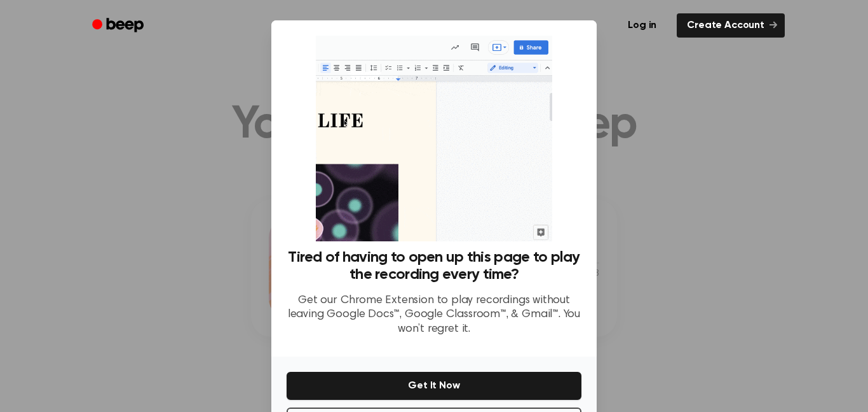  Describe the element at coordinates (434, 315) in the screenshot. I see `p: Get our Chrome Extension to play recordings without leaving Google Docs™, Google Classroom™, & Gm...` at that location.